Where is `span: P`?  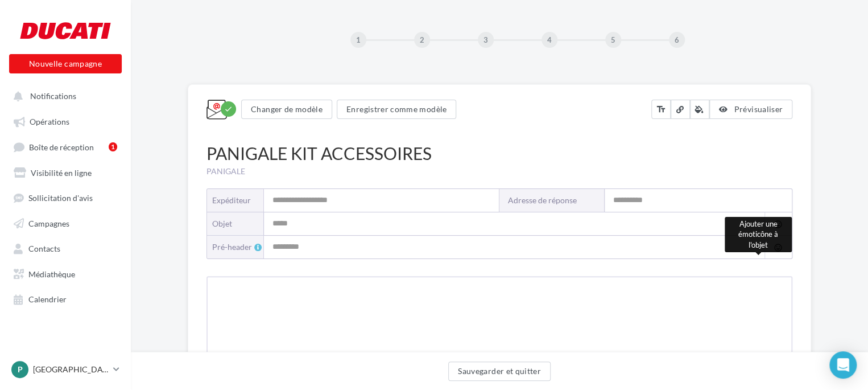
span: P is located at coordinates (20, 370).